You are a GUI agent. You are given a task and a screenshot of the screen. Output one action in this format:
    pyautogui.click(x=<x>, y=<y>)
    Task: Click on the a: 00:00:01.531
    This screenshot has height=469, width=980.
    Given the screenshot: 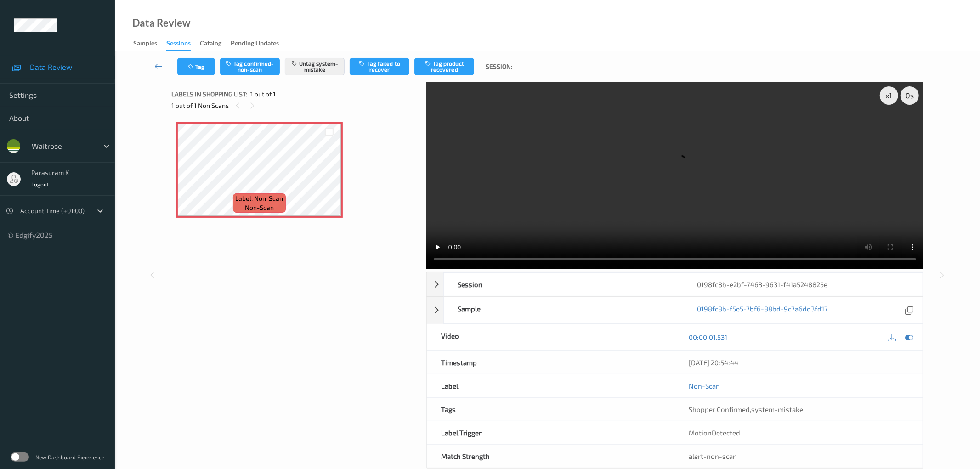 What is the action you would take?
    pyautogui.click(x=708, y=337)
    